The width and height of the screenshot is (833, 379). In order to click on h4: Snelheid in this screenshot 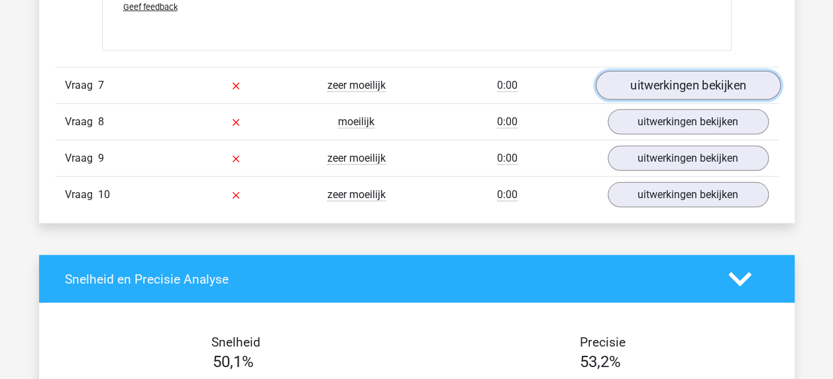, I will do `click(236, 342)`.